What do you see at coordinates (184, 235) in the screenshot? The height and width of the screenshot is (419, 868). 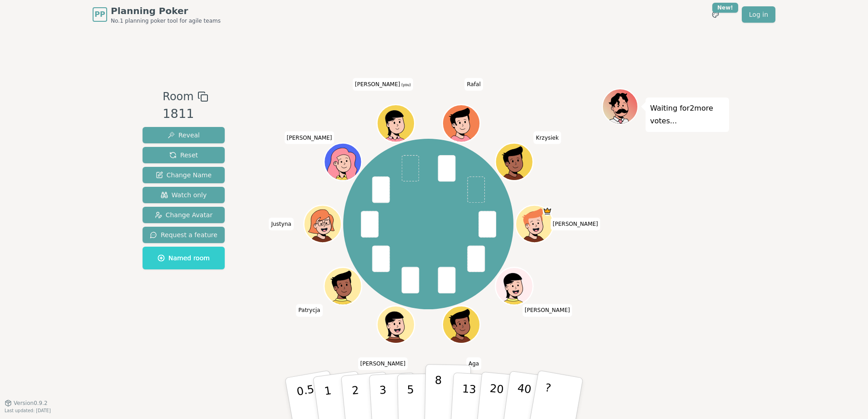 I see `button: Request a feature` at bounding box center [184, 235].